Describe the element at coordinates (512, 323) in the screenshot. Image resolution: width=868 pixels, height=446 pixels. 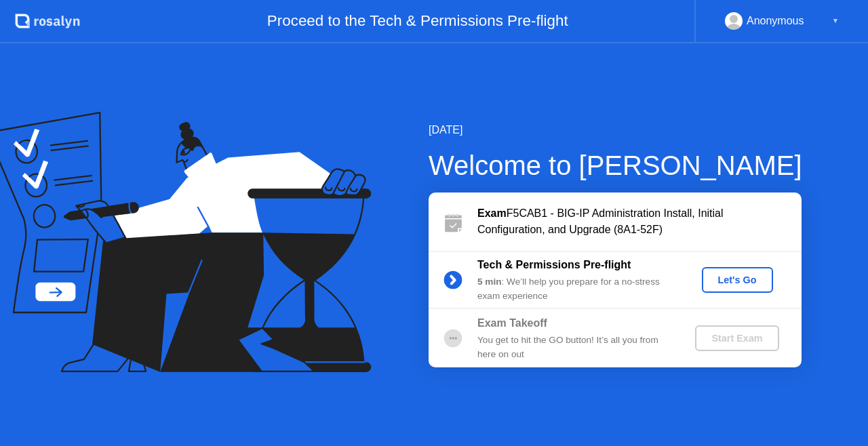
I see `b: Exam Takeoff` at that location.